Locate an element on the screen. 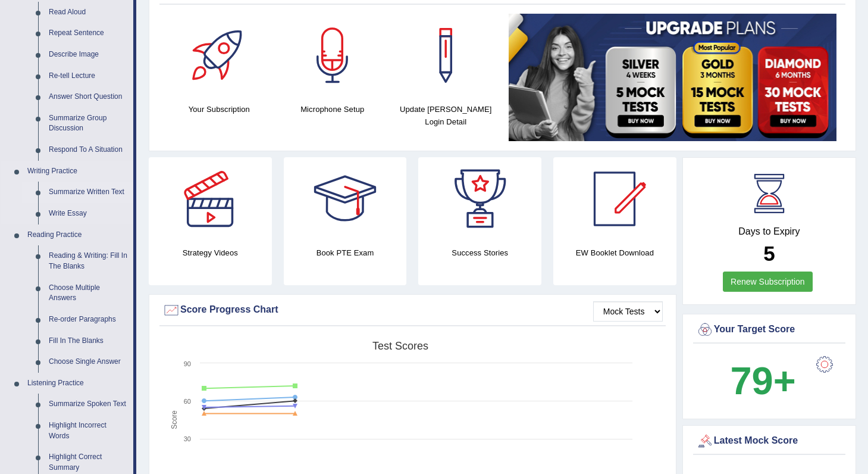 Image resolution: width=868 pixels, height=474 pixels. text: 90 is located at coordinates (187, 364).